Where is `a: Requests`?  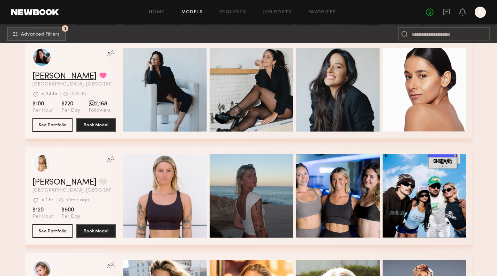 a: Requests is located at coordinates (232, 12).